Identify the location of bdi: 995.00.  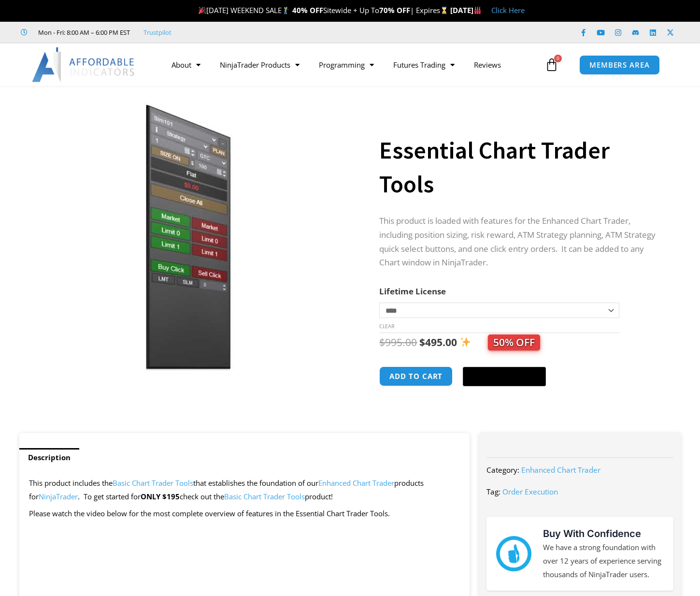
(398, 342).